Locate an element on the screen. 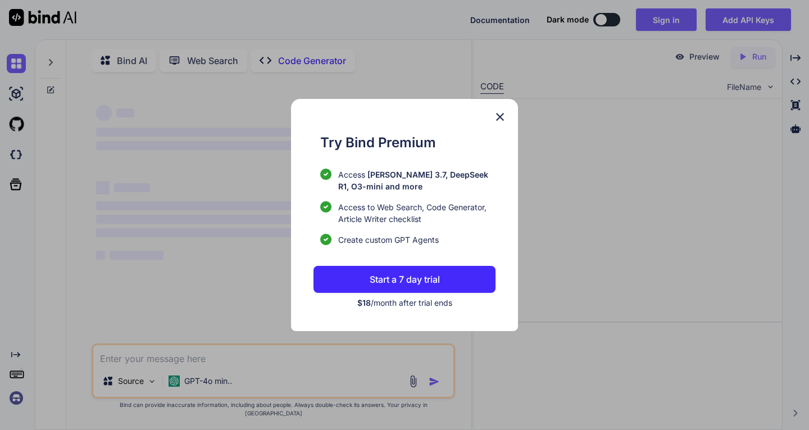  span: Access to Web Search, Code Generator, Article Writer checklist is located at coordinates (416, 213).